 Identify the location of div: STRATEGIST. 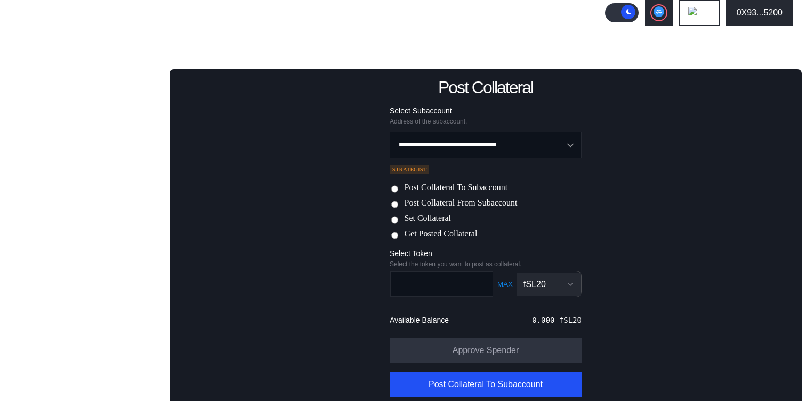
(409, 169).